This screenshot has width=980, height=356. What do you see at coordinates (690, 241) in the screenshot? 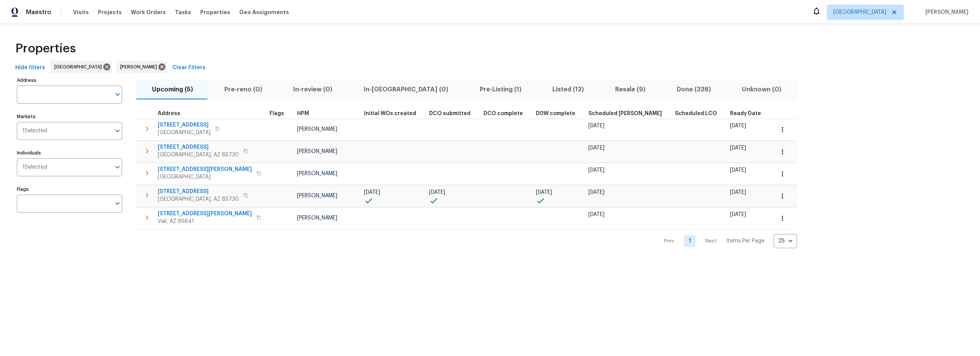
I see `a: Goto page 1` at bounding box center [690, 241].